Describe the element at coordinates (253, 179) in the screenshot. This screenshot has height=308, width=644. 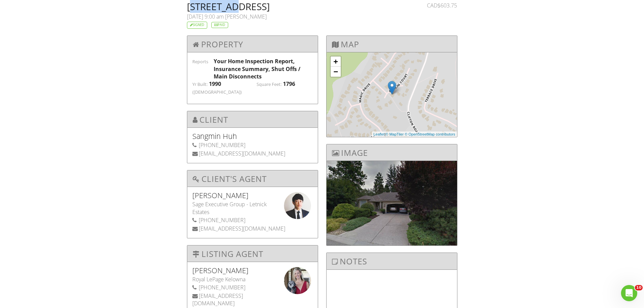
I see `h3: Client's Agent` at that location.